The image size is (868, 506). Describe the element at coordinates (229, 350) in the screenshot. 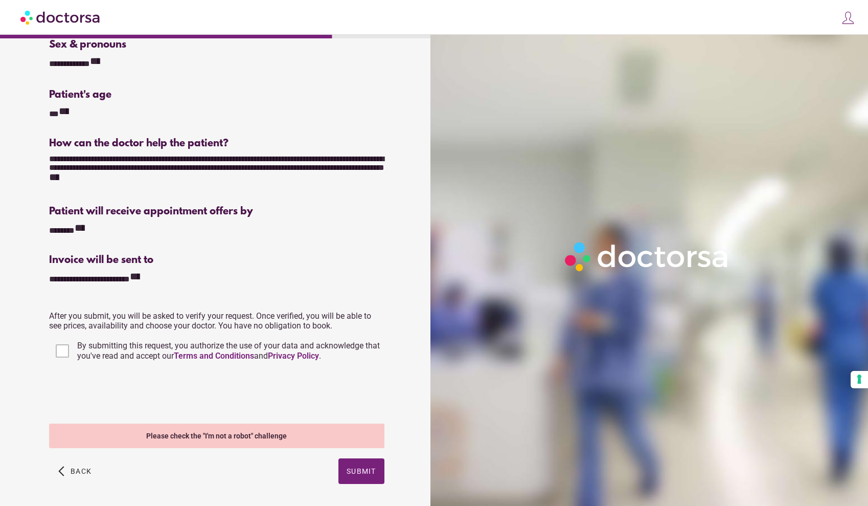

I see `span: By submitting this request, you authorize the use of your data and acknowledge that you've read a...` at that location.